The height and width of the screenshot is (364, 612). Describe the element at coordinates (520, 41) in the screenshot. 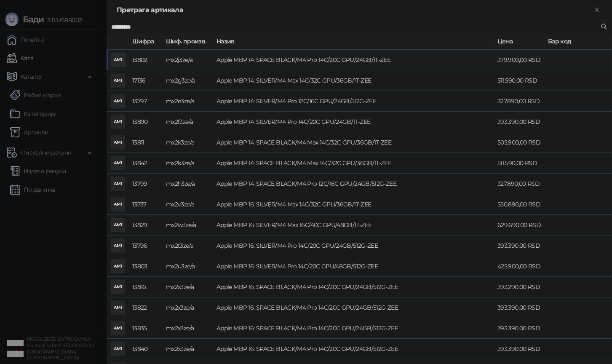

I see `th: Цена` at that location.